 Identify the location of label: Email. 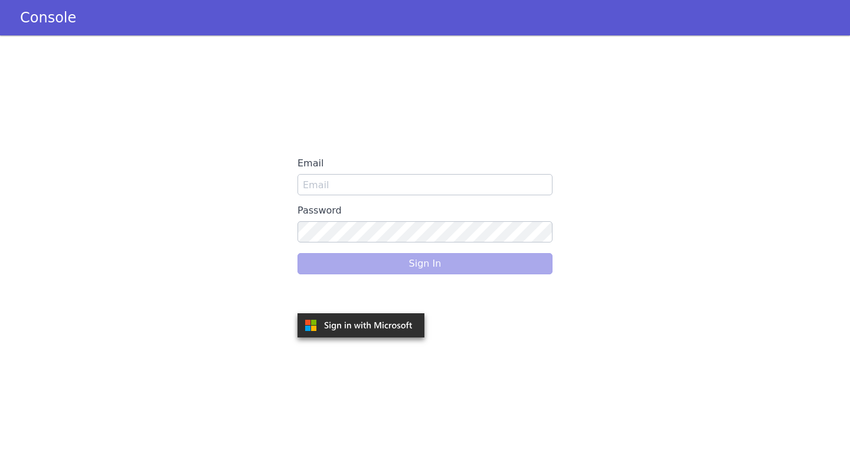
(425, 163).